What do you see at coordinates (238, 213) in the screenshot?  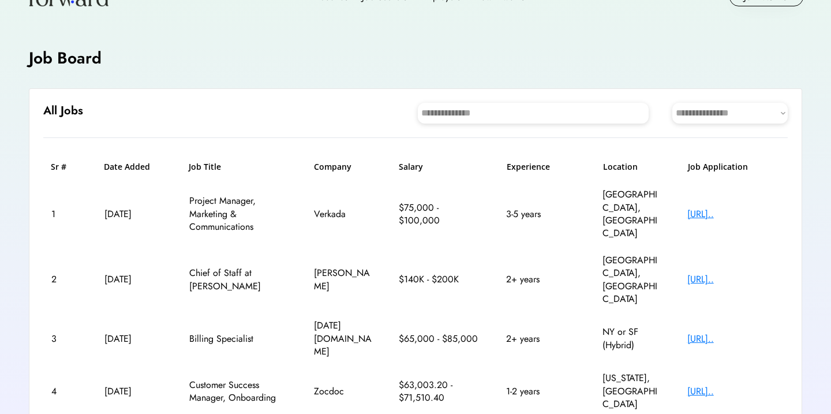 I see `div: Project Manager, Marketing & Communications` at bounding box center [238, 213].